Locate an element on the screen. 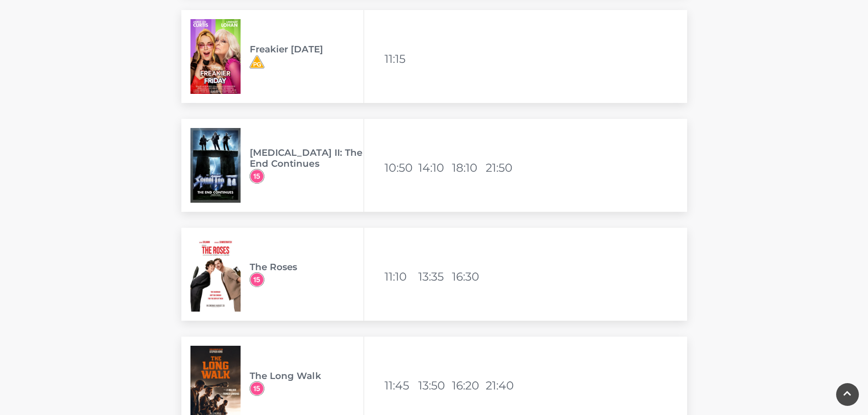 The height and width of the screenshot is (415, 868). li: 11:15 is located at coordinates (400, 59).